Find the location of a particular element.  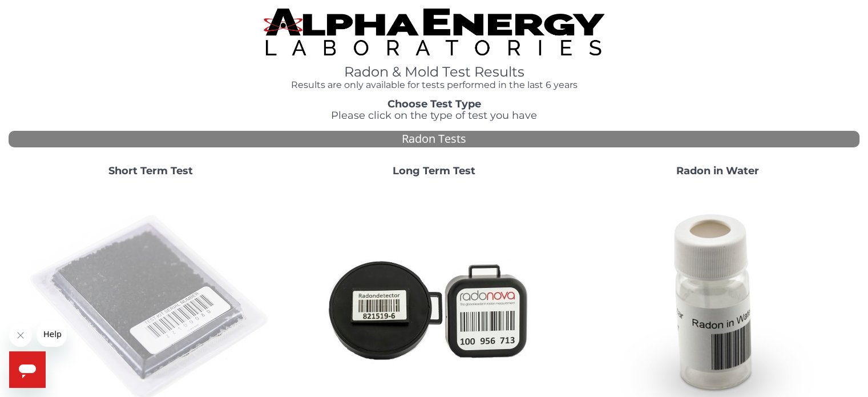

span: Help is located at coordinates (16, 13).